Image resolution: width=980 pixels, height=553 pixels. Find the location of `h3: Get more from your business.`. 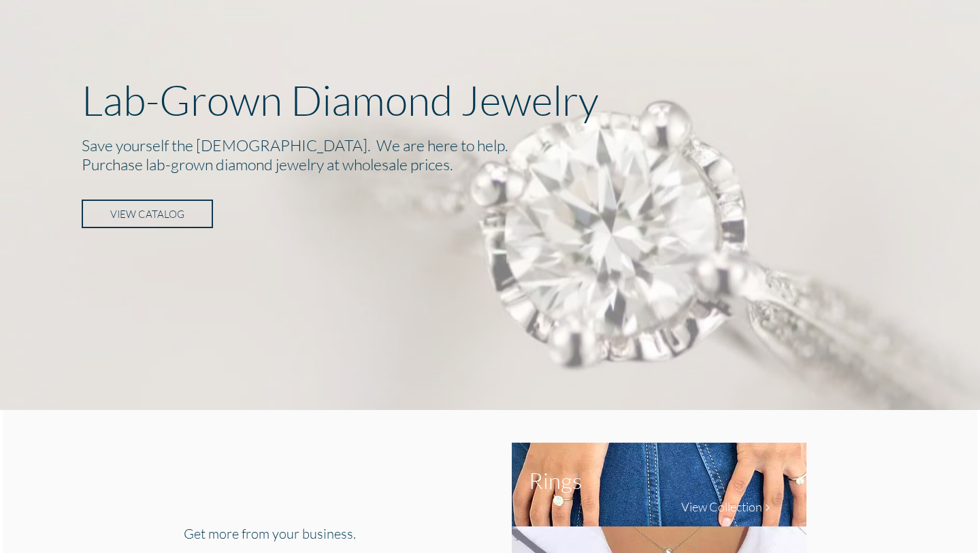

h3: Get more from your business. is located at coordinates (314, 533).